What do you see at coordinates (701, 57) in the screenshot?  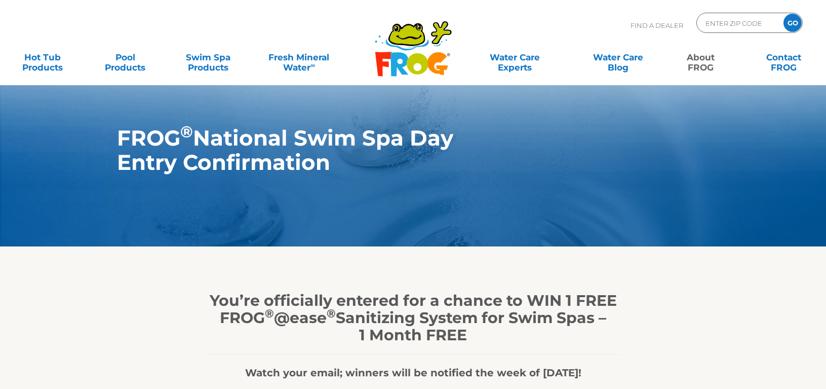 I see `a: AboutFROG` at bounding box center [701, 57].